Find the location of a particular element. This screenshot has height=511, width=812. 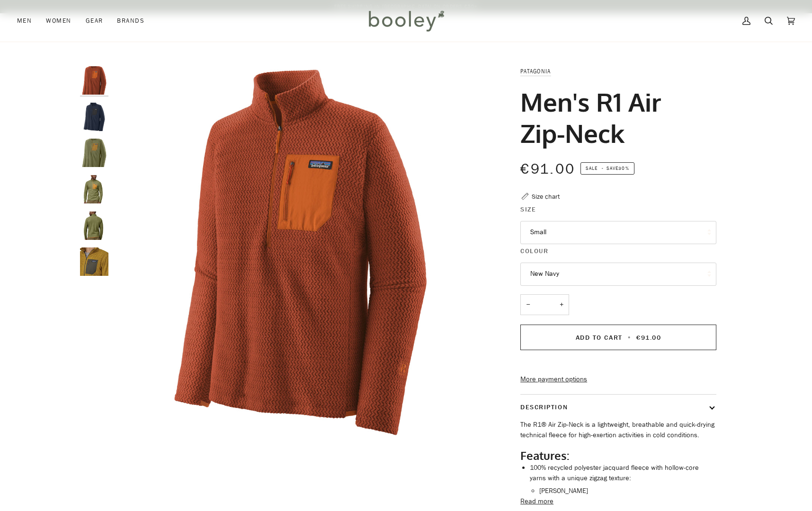

span: Colour is located at coordinates (534, 250).